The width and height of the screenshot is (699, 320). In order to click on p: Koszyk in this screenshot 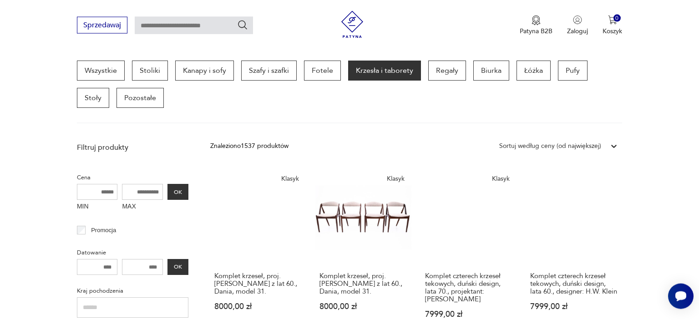, I will do `click(612, 31)`.